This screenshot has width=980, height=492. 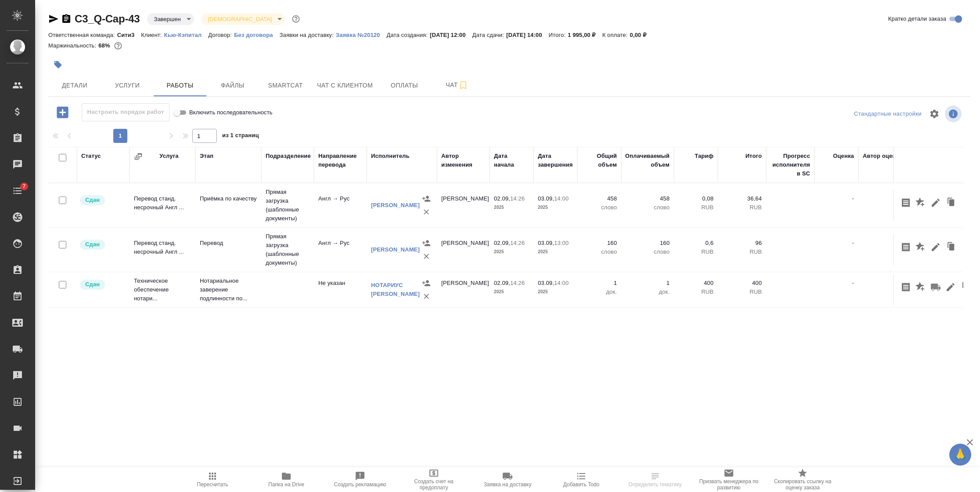 I want to click on p: Приёмка по качеству, so click(x=229, y=198).